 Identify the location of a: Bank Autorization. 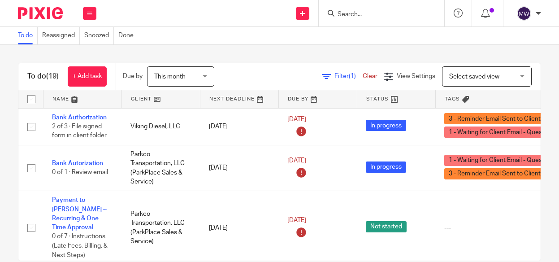
(78, 163).